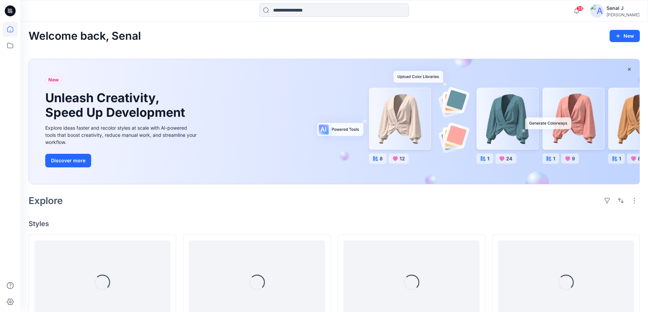 This screenshot has height=312, width=648. I want to click on button: New, so click(624, 36).